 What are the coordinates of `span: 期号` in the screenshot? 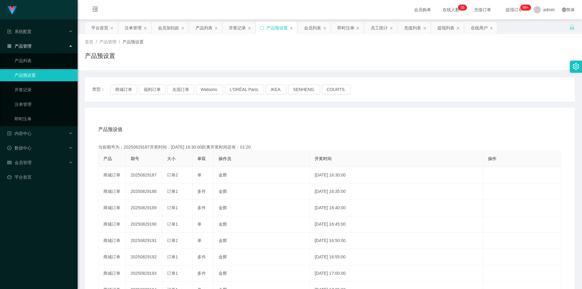 It's located at (135, 159).